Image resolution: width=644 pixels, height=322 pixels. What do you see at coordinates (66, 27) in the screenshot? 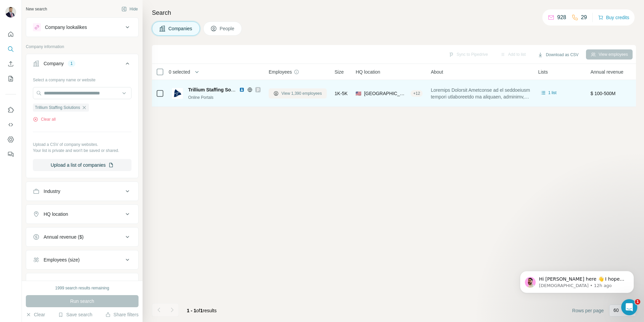
I see `div: Company lookalikes` at bounding box center [66, 27].